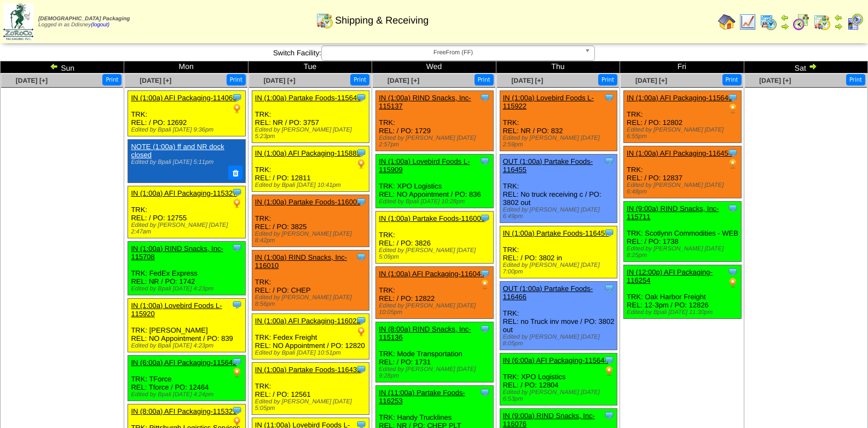  What do you see at coordinates (186, 377) in the screenshot?
I see `div: TRK: TForce REL: Tforce / PO: 12464` at bounding box center [186, 377].